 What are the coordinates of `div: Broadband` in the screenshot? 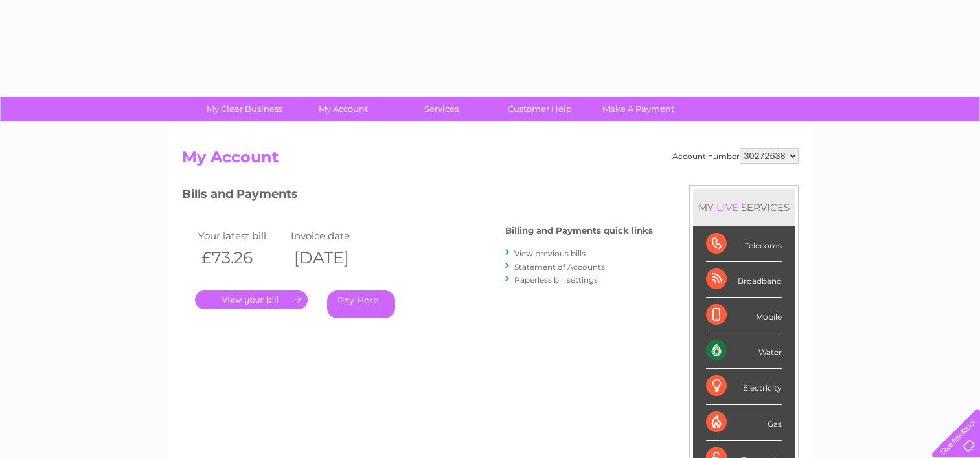 It's located at (744, 279).